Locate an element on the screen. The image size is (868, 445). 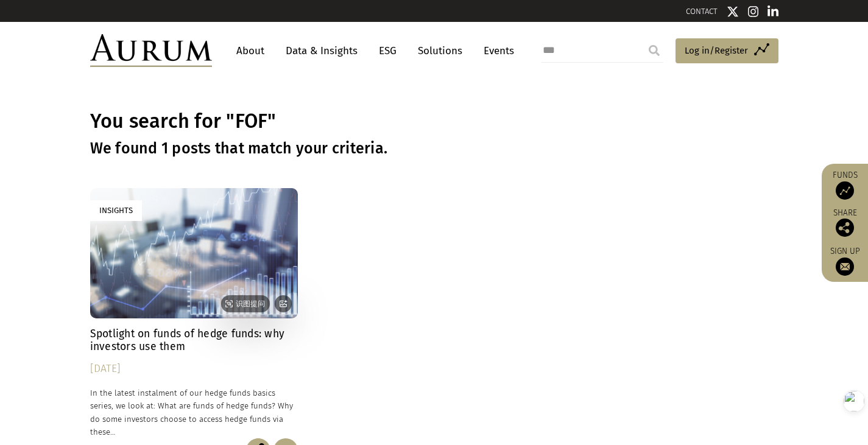
a: Data & Insights is located at coordinates (322, 51).